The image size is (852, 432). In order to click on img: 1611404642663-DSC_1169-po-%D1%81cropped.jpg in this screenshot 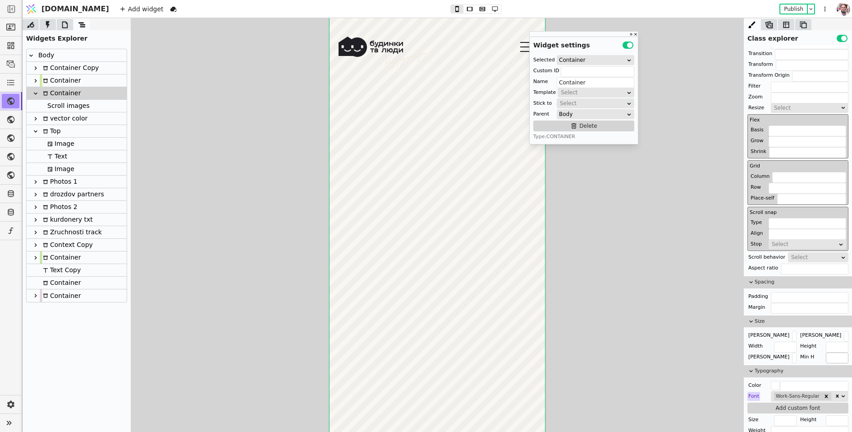, I will do `click(844, 9)`.